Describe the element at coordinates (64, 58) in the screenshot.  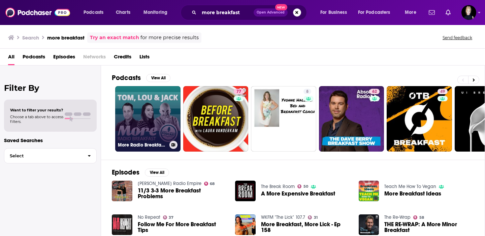
I see `a: Episodes` at that location.